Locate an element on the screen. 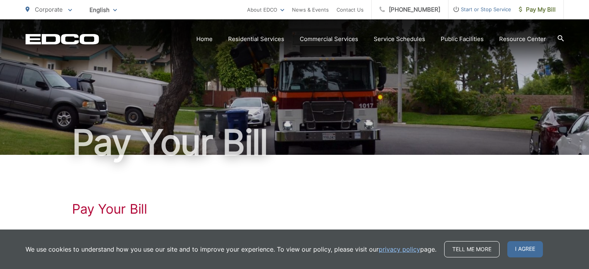  span: English is located at coordinates (103, 10).